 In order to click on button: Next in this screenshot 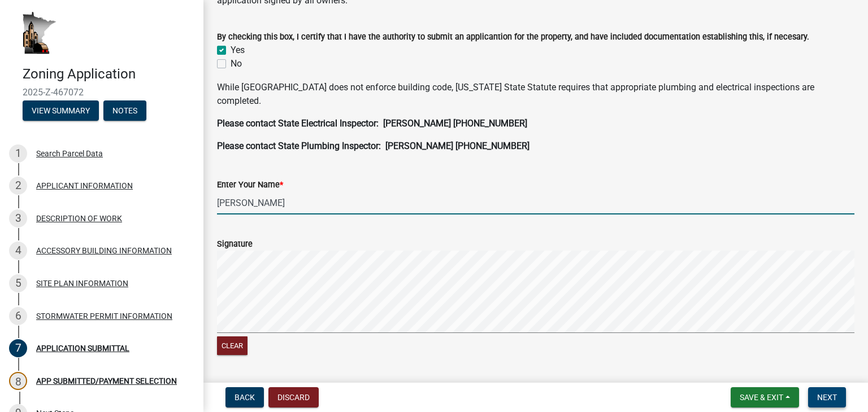, I will do `click(826, 397)`.